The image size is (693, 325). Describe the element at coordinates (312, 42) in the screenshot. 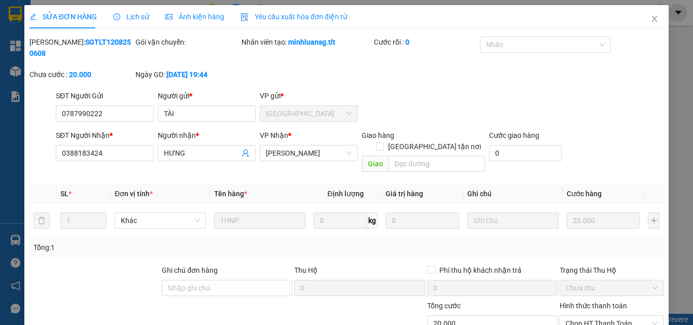

I see `b: minhluansg.tlt` at that location.